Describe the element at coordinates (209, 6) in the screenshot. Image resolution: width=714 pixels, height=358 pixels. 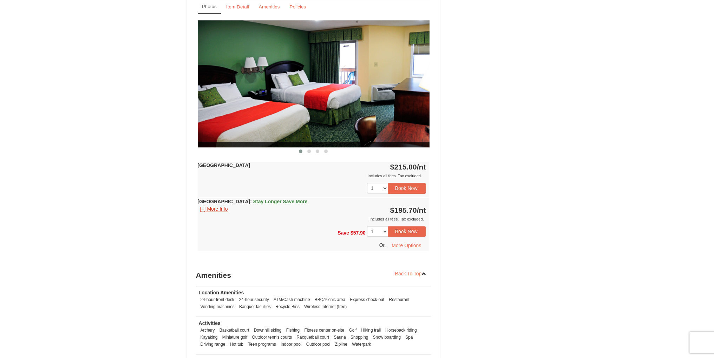
I see `small: Photos` at that location.